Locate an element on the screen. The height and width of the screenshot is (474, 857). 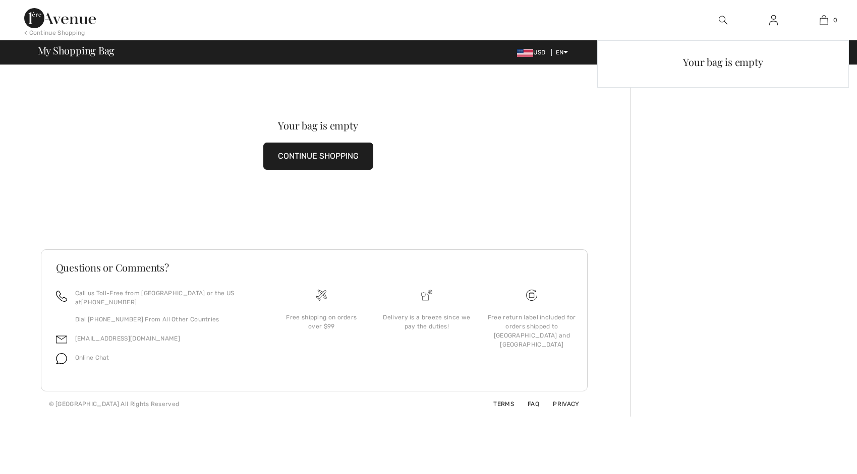
button: CONTINUE SHOPPING is located at coordinates (318, 156).